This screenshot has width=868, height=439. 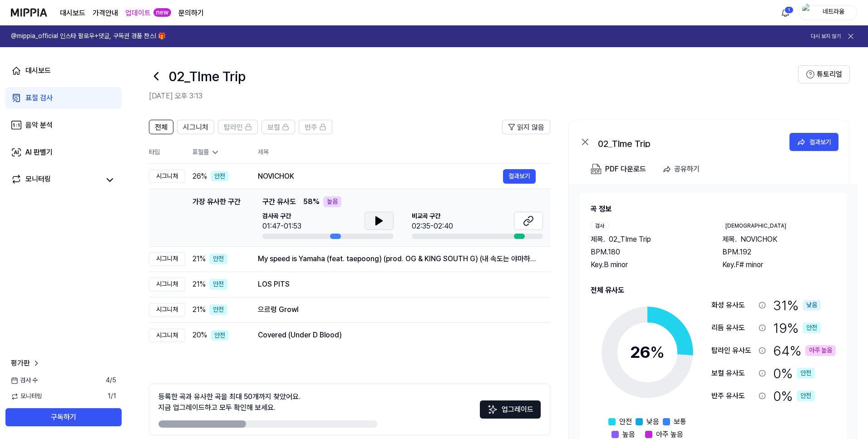 What do you see at coordinates (55, 180) in the screenshot?
I see `a: 모니터링` at bounding box center [55, 180].